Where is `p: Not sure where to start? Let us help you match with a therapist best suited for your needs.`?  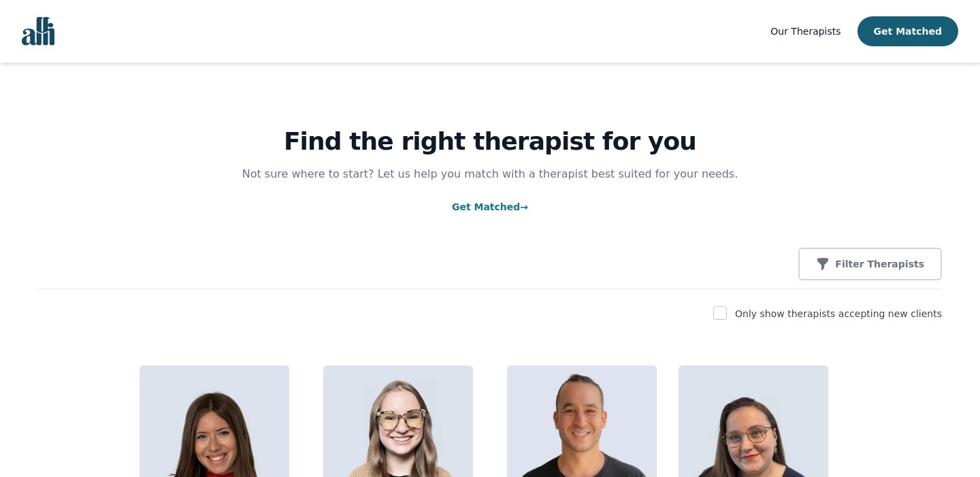
p: Not sure where to start? Let us help you match with a therapist best suited for your needs. is located at coordinates (490, 174).